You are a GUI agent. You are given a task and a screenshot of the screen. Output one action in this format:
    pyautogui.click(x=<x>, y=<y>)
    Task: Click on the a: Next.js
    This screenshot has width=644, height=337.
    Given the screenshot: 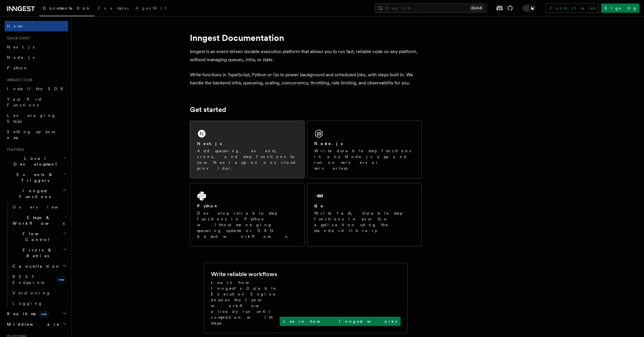 What is the action you would take?
    pyautogui.click(x=36, y=47)
    